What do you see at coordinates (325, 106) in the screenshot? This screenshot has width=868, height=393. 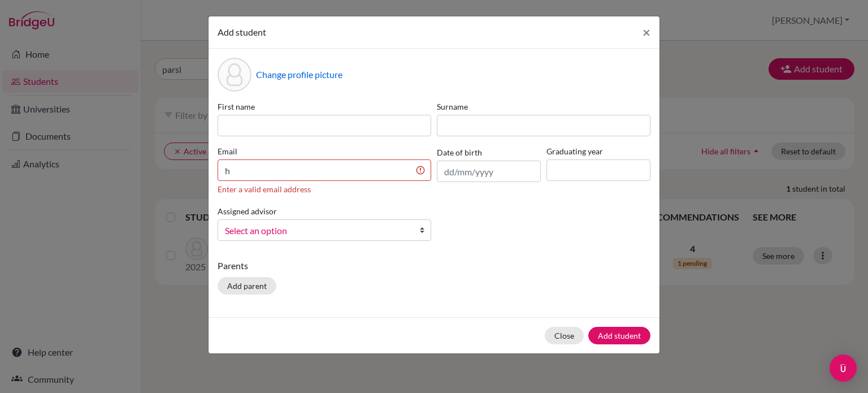 I see `label: First name` at bounding box center [325, 106].